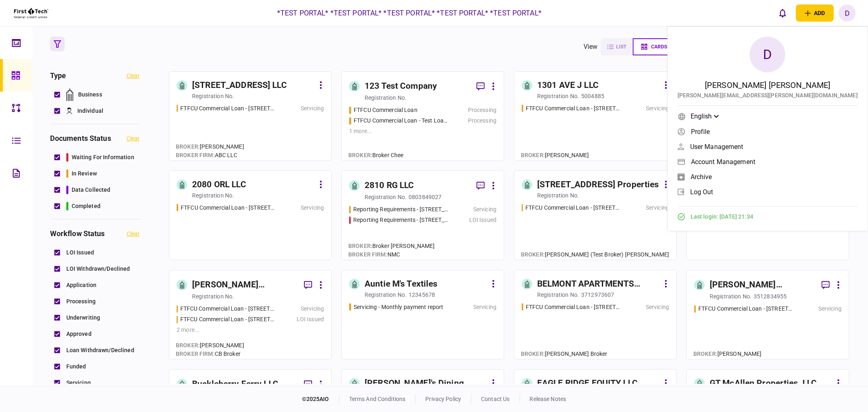 The height and width of the screenshot is (412, 868). I want to click on span: Business, so click(90, 94).